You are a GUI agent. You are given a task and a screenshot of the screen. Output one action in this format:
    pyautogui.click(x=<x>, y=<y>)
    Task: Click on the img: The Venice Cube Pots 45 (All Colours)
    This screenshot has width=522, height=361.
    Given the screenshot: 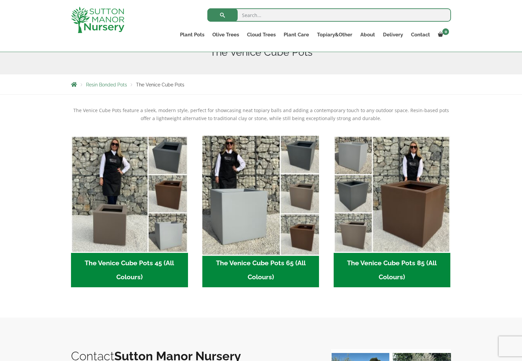 What is the action you would take?
    pyautogui.click(x=129, y=194)
    